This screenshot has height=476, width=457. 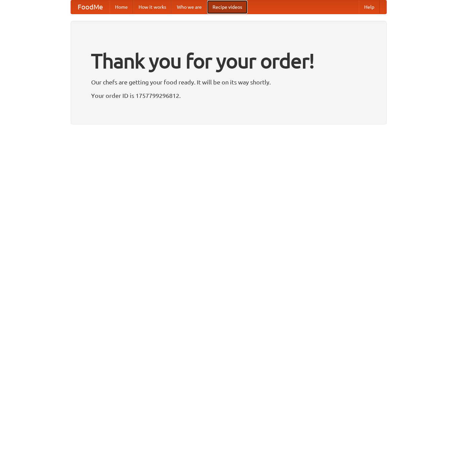 What do you see at coordinates (229, 96) in the screenshot?
I see `p: Your order ID is 1757799296812.` at bounding box center [229, 96].